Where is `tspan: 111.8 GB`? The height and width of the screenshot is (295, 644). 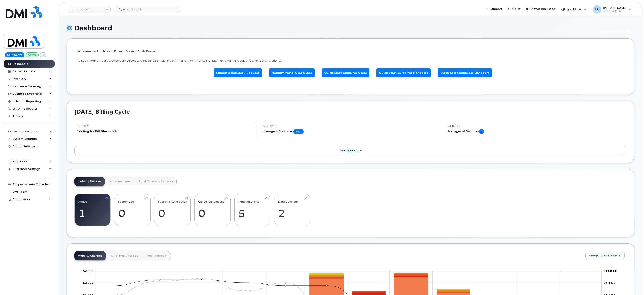
tspan: 111.8 GB is located at coordinates (610, 271).